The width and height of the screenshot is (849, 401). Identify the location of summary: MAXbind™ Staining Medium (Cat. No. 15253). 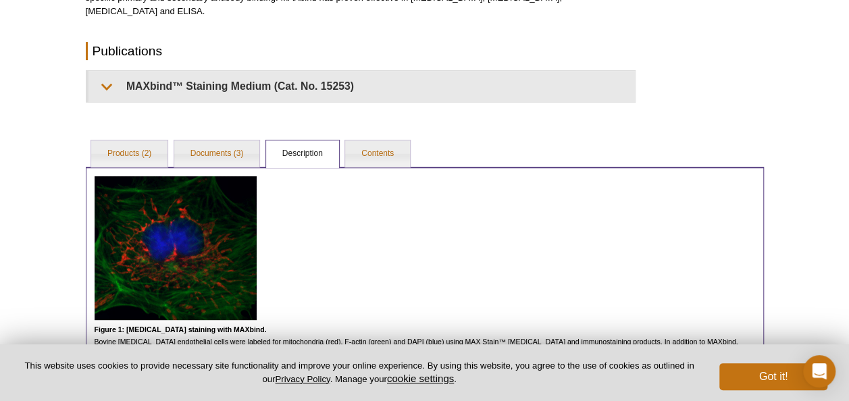
(361, 86).